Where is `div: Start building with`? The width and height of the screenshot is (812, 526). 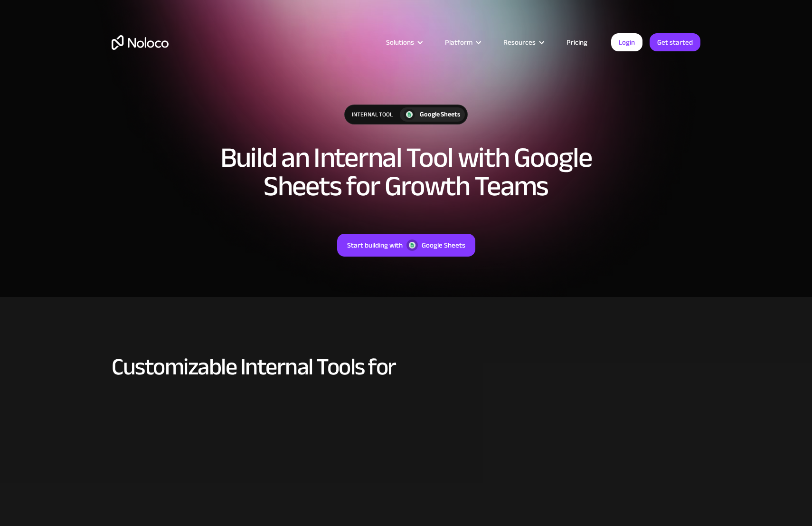
div: Start building with is located at coordinates (375, 245).